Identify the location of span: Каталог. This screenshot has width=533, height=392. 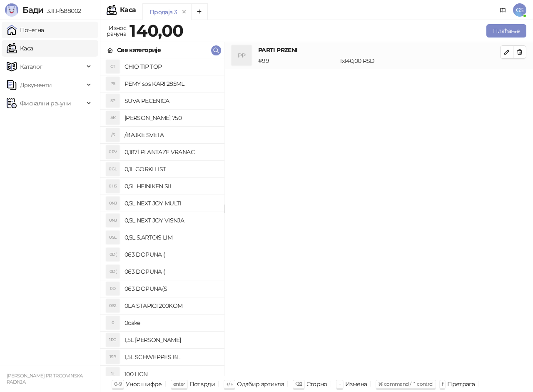
(31, 67).